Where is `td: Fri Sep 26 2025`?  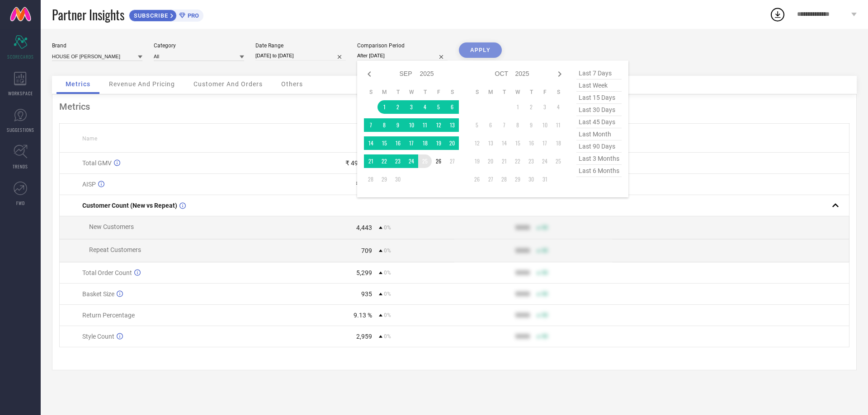
td: Fri Sep 26 2025 is located at coordinates (438, 161).